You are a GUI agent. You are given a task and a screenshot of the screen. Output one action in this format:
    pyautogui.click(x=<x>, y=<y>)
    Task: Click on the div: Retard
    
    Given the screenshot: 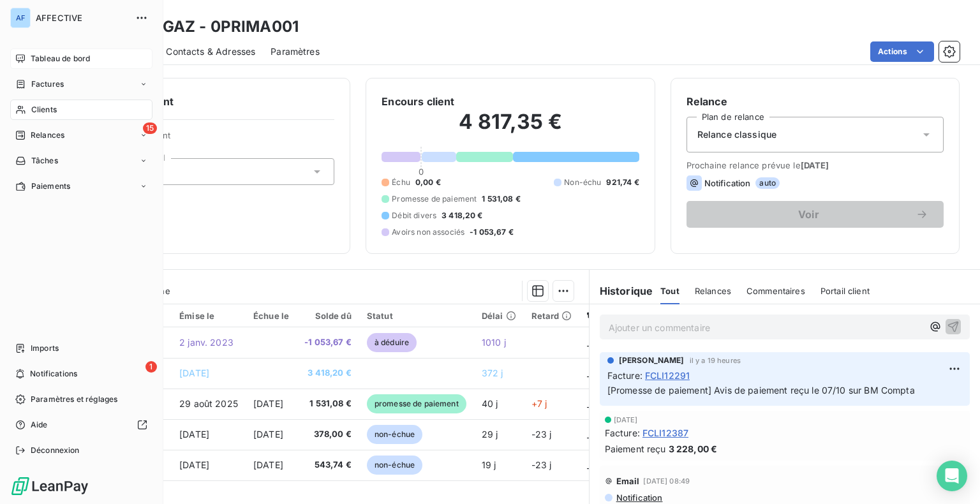 What is the action you would take?
    pyautogui.click(x=552, y=316)
    